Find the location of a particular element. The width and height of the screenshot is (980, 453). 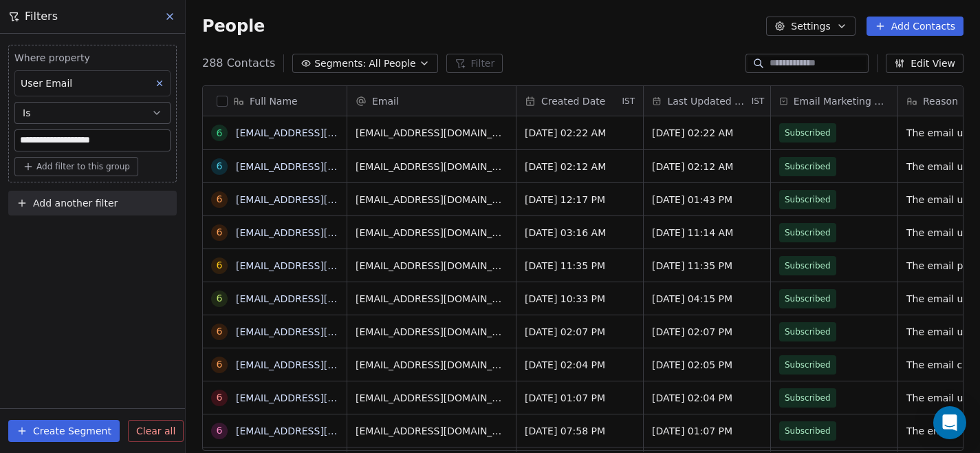

button: Settings is located at coordinates (811, 27).